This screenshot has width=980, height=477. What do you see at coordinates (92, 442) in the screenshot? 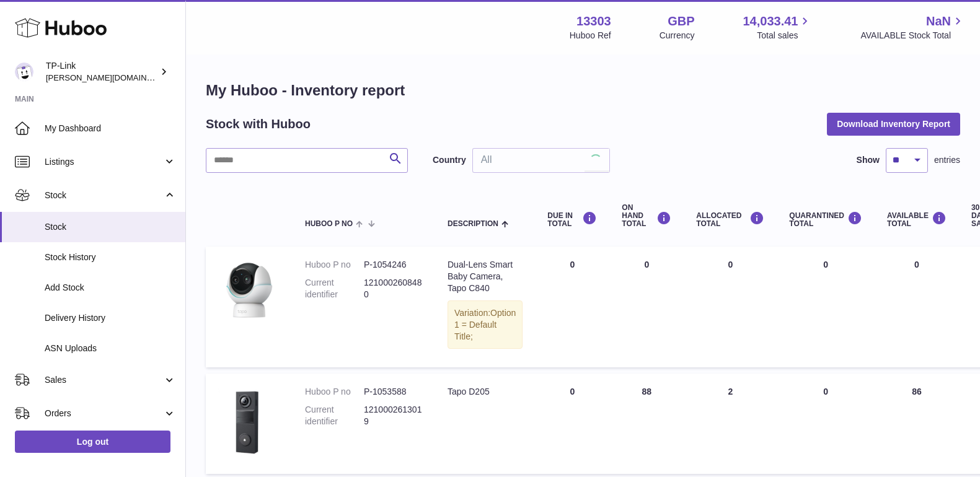
I see `a: Log out` at bounding box center [92, 442].